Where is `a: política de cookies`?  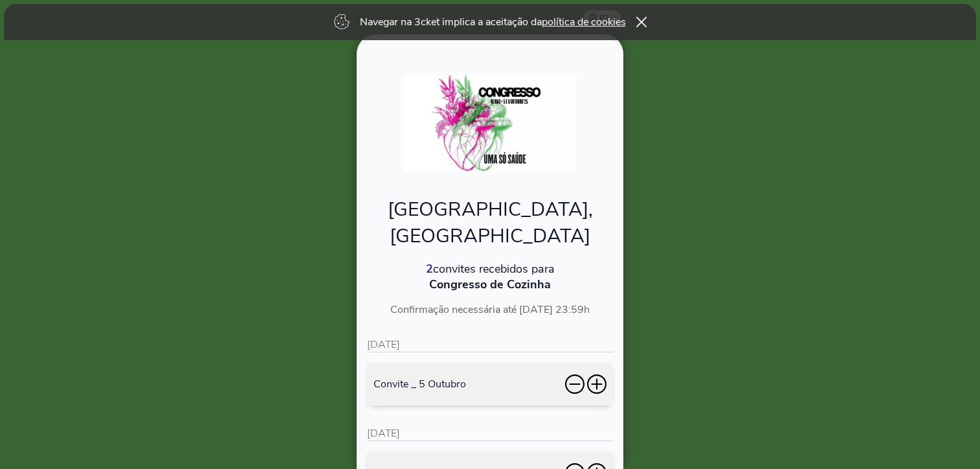 a: política de cookies is located at coordinates (584, 22).